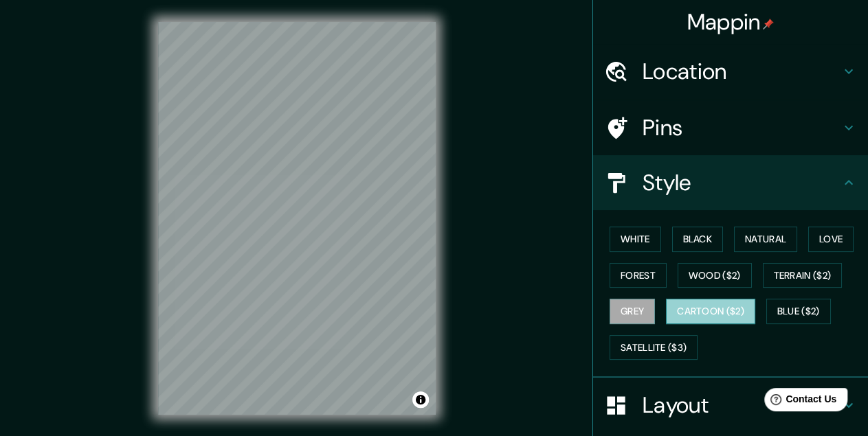 The height and width of the screenshot is (436, 868). What do you see at coordinates (730, 72) in the screenshot?
I see `div: Location` at bounding box center [730, 72].